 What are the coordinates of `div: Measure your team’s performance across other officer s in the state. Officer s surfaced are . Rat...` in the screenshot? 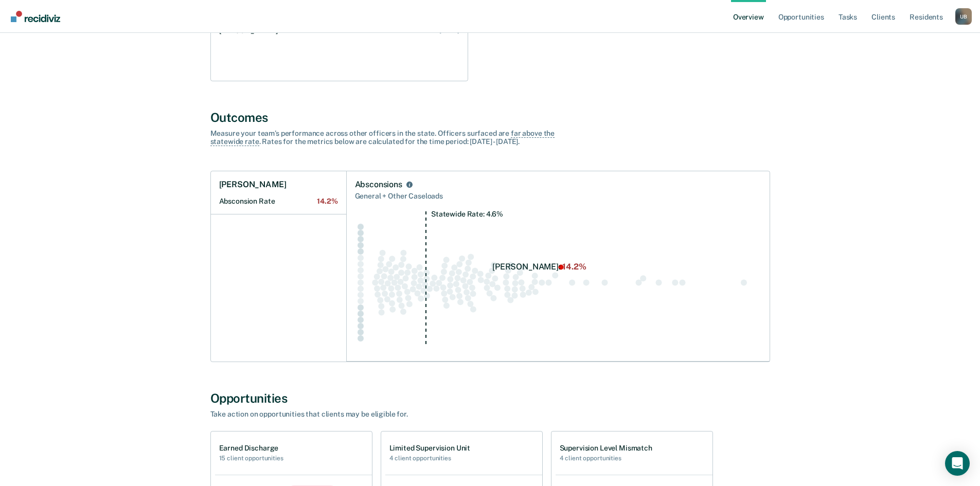 It's located at (390, 137).